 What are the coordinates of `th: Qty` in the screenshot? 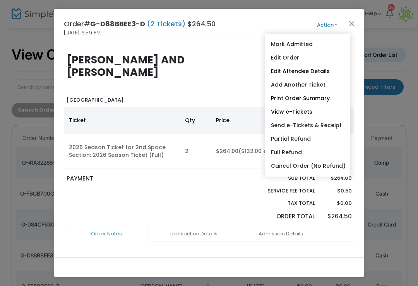 It's located at (196, 120).